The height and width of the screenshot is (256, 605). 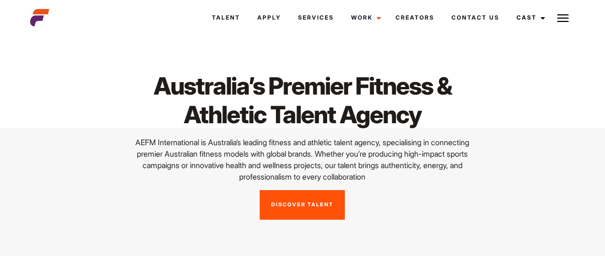 What do you see at coordinates (303, 160) in the screenshot?
I see `p: AEFM International is Australia’s leading fitness and athletic talent agency, specialising in con...` at bounding box center [303, 160].